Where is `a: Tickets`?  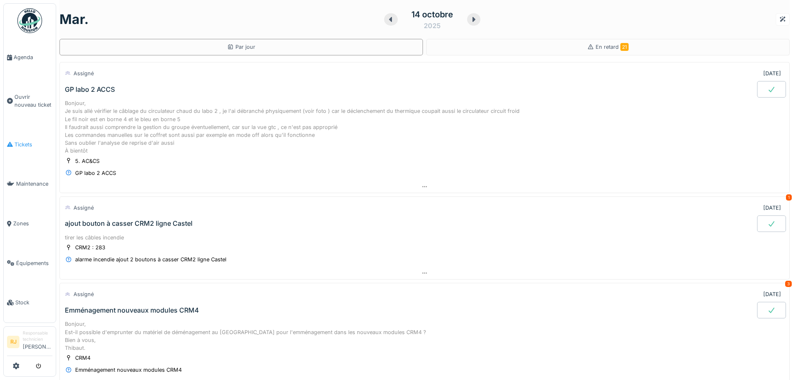 a: Tickets is located at coordinates (30, 145).